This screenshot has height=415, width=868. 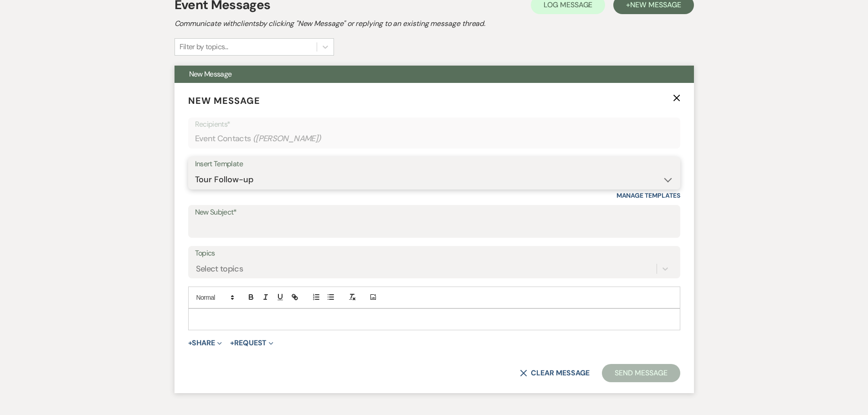 I want to click on div: Insert Template, so click(x=434, y=164).